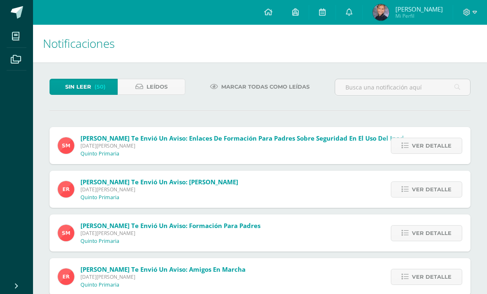 Image resolution: width=487 pixels, height=294 pixels. Describe the element at coordinates (259, 87) in the screenshot. I see `a: Marcar todas como leídas` at that location.